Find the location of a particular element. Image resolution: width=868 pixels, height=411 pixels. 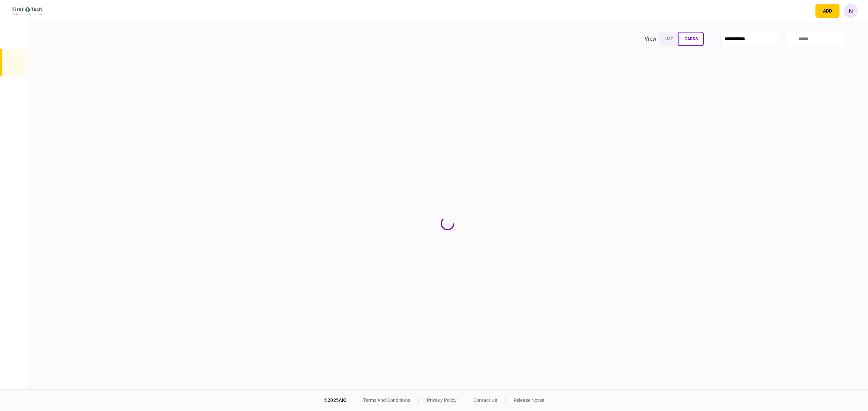

div: © 2025 AIO is located at coordinates (339, 400).